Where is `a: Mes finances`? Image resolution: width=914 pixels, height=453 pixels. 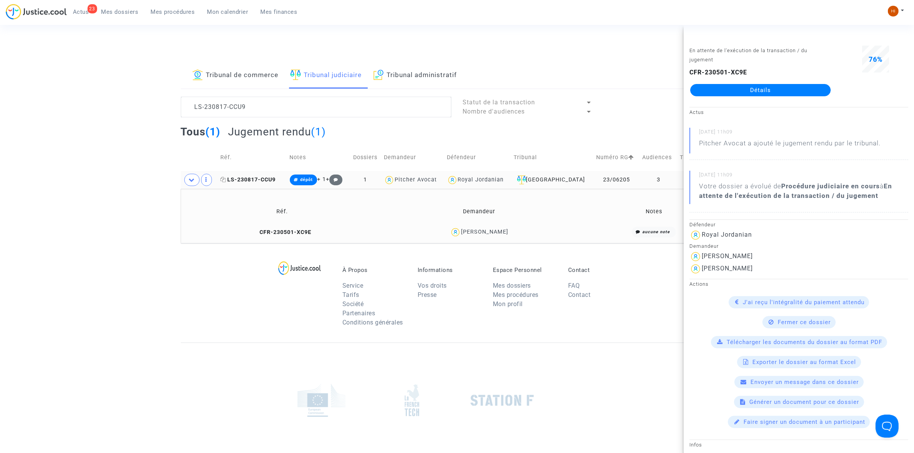
a: Mes finances is located at coordinates (279, 12).